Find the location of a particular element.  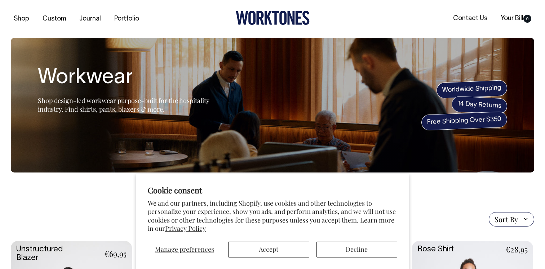

span: Manage preferences is located at coordinates (185, 250).